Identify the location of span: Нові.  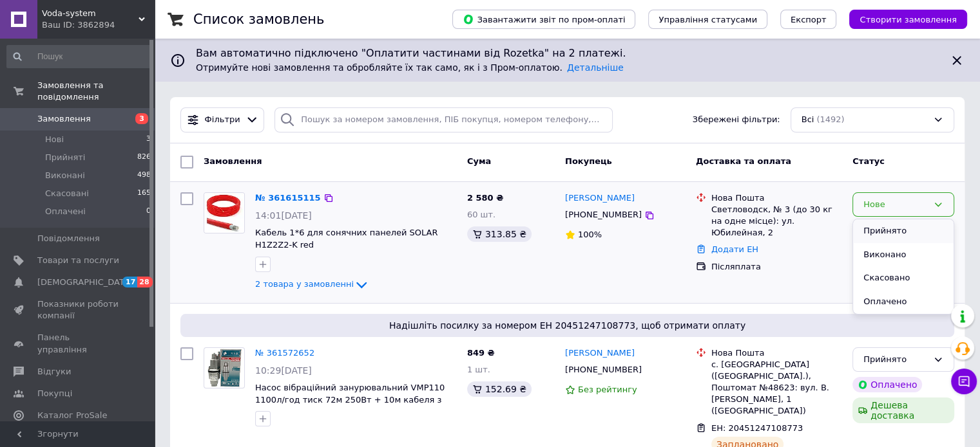
(54, 139).